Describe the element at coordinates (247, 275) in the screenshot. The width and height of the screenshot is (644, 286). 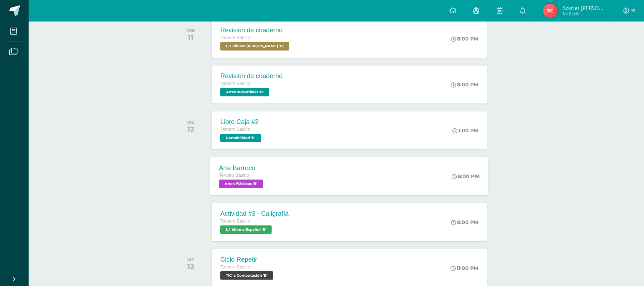
I see `span: TIC´s Computación 'B'` at that location.